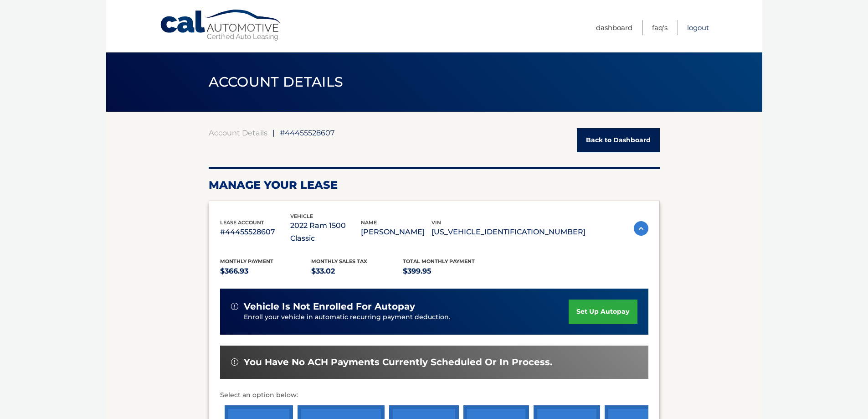 The image size is (868, 419). What do you see at coordinates (406, 317) in the screenshot?
I see `p: Enroll your vehicle in automatic recurring payment deduction.` at bounding box center [406, 317].